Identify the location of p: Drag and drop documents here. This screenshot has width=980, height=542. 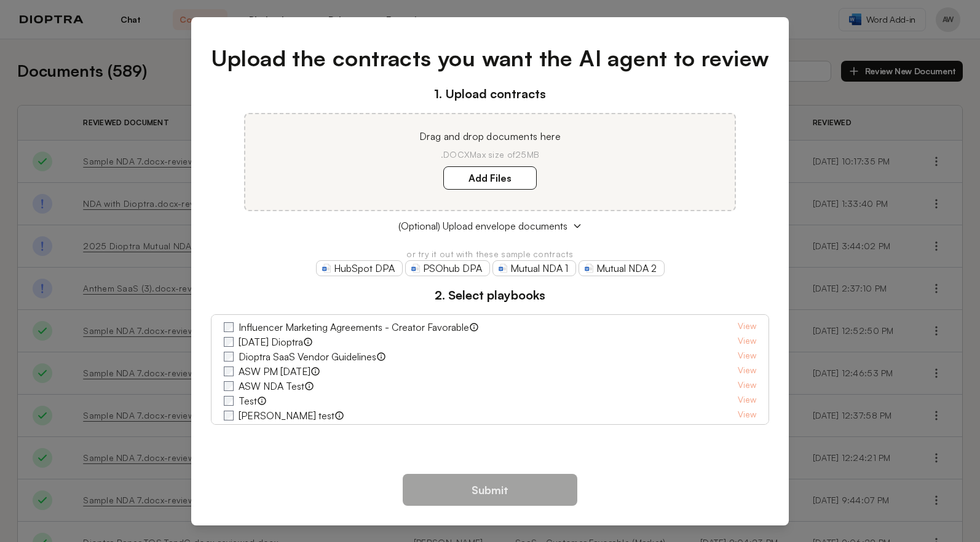
(490, 137).